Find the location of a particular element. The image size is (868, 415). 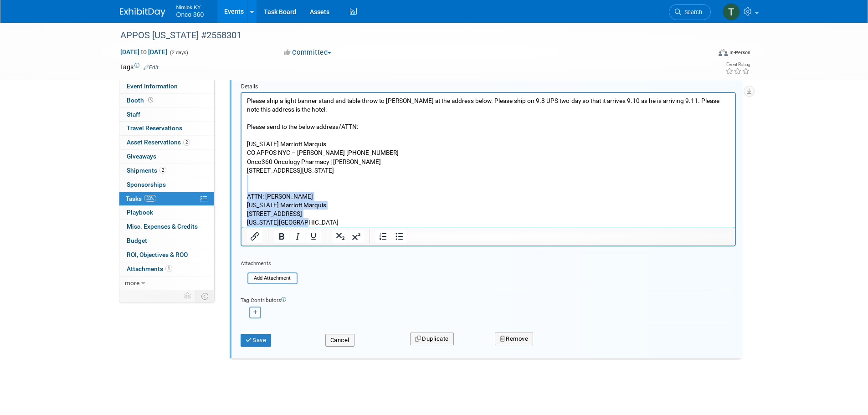

span: Shipments is located at coordinates (146, 170).